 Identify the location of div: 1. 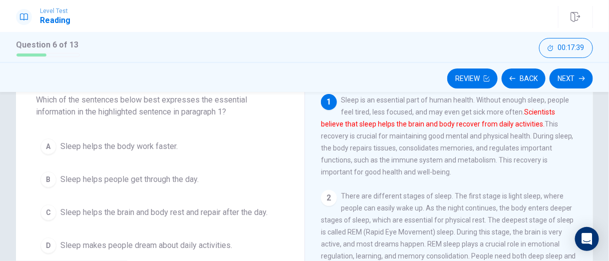
(329, 102).